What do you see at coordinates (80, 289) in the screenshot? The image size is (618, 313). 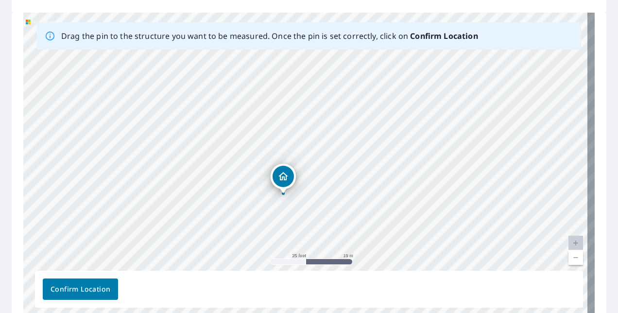 I see `span: Confirm Location` at bounding box center [80, 289].